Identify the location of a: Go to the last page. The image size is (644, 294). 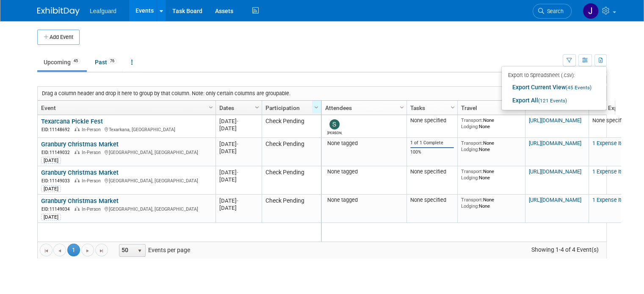
(102, 250).